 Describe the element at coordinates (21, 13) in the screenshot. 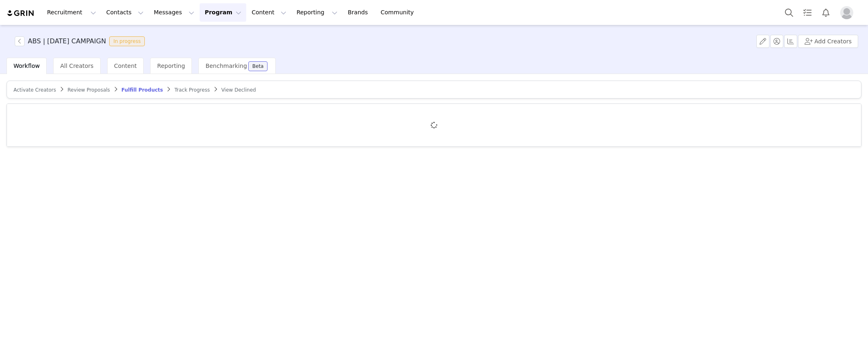

I see `a: grin logo` at that location.